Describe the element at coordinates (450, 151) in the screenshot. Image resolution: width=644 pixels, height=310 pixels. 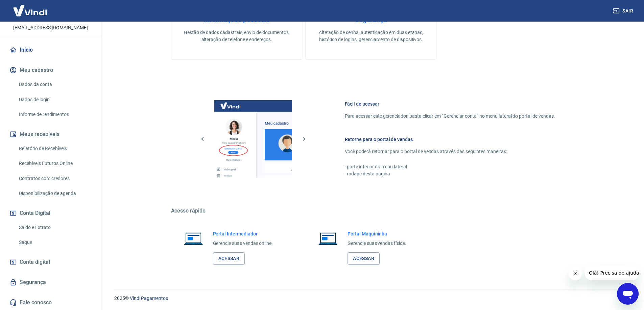
I see `p: Você poderá retornar para o portal de vendas através das seguintes maneiras:` at that location.